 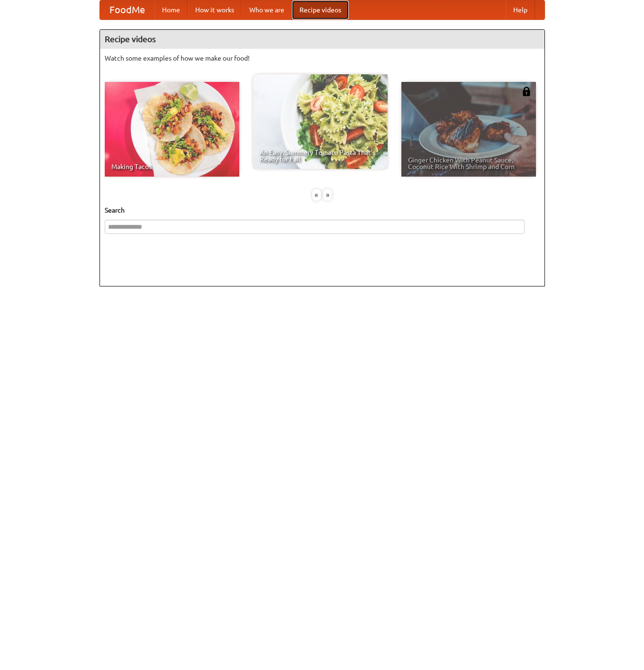 I want to click on a: Making Tacos, so click(x=172, y=129).